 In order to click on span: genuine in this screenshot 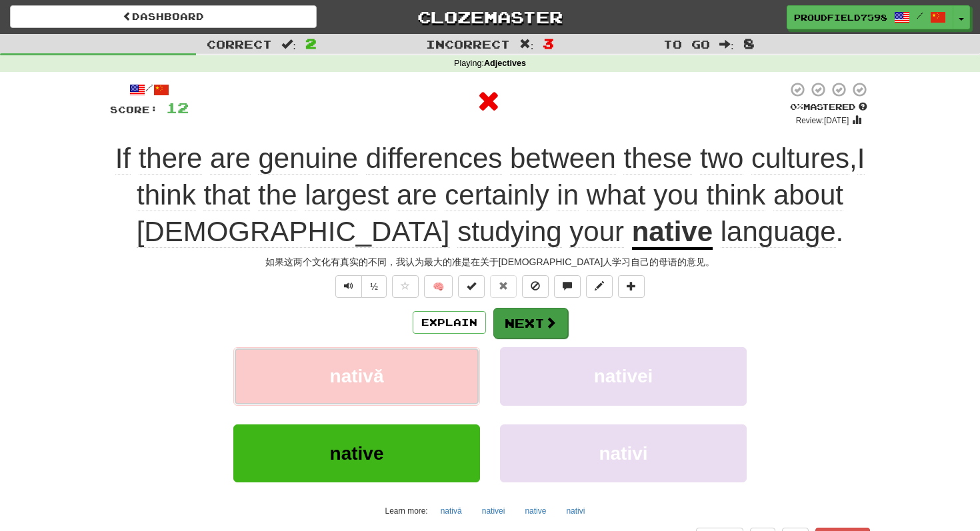, I will do `click(307, 159)`.